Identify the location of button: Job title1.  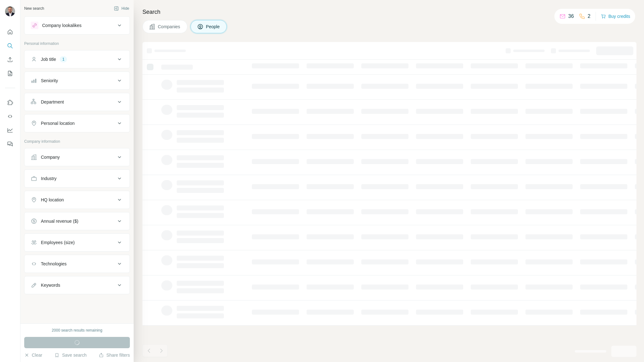
(77, 59).